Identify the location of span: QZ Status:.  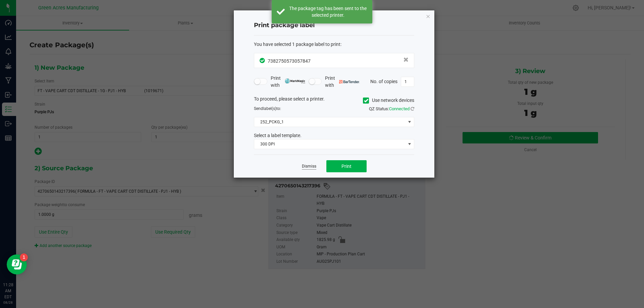
(391, 109).